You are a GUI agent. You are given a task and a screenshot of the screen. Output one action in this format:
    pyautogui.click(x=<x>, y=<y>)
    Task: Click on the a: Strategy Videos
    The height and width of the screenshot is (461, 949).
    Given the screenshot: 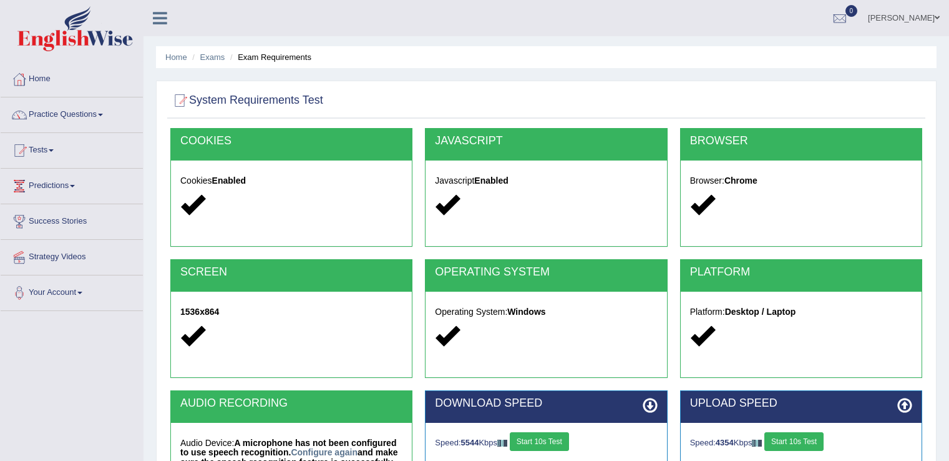 What is the action you would take?
    pyautogui.click(x=72, y=255)
    